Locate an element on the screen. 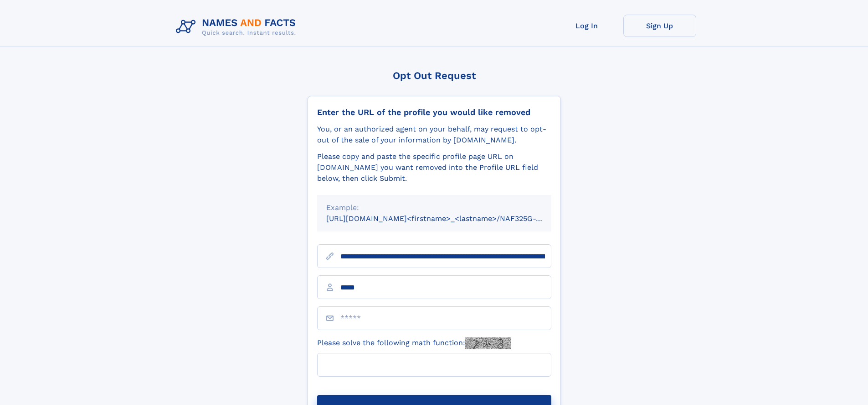 The image size is (868, 405). a: Log In is located at coordinates (587, 26).